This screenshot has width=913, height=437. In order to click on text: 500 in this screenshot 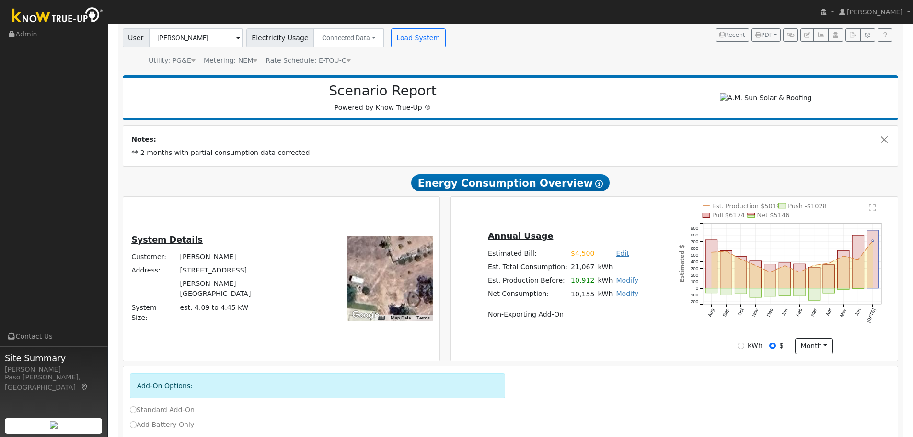, I will do `click(695, 255)`.